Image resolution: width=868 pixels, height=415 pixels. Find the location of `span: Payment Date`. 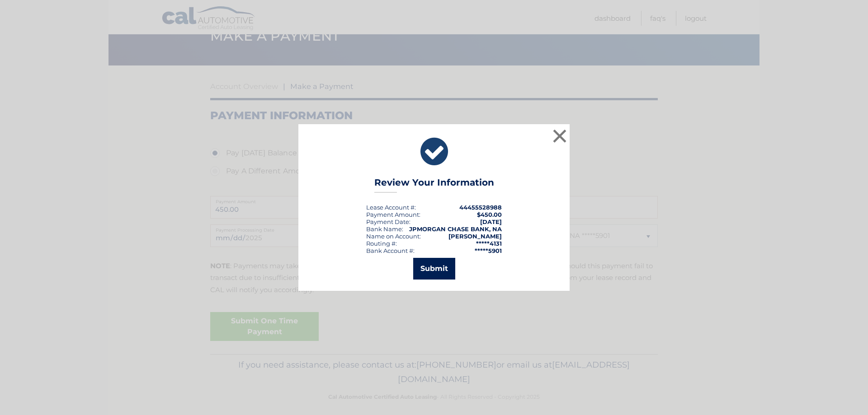

span: Payment Date is located at coordinates (387, 222).